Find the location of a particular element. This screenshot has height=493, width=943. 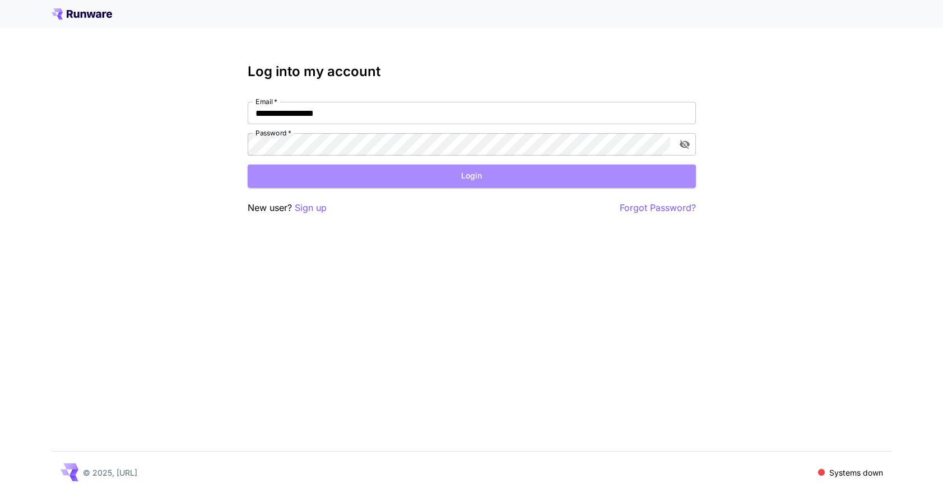

h3: Log into my account is located at coordinates (472, 72).